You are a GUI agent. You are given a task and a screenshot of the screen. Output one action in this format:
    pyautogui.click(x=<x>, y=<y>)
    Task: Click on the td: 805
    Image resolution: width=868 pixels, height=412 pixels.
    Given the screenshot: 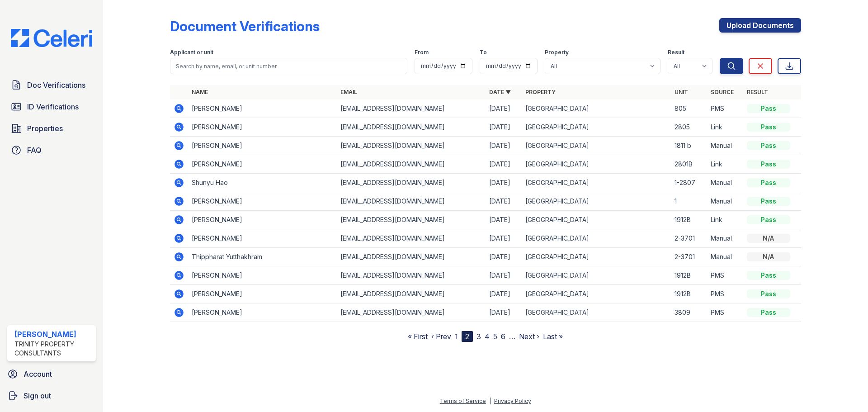 What is the action you would take?
    pyautogui.click(x=689, y=109)
    